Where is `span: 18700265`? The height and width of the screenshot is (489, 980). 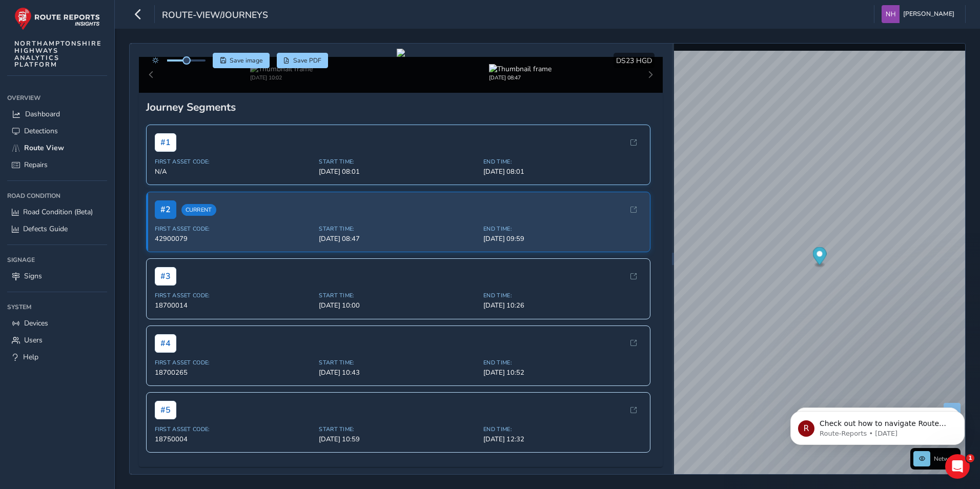
span: 18700265 is located at coordinates (234, 373).